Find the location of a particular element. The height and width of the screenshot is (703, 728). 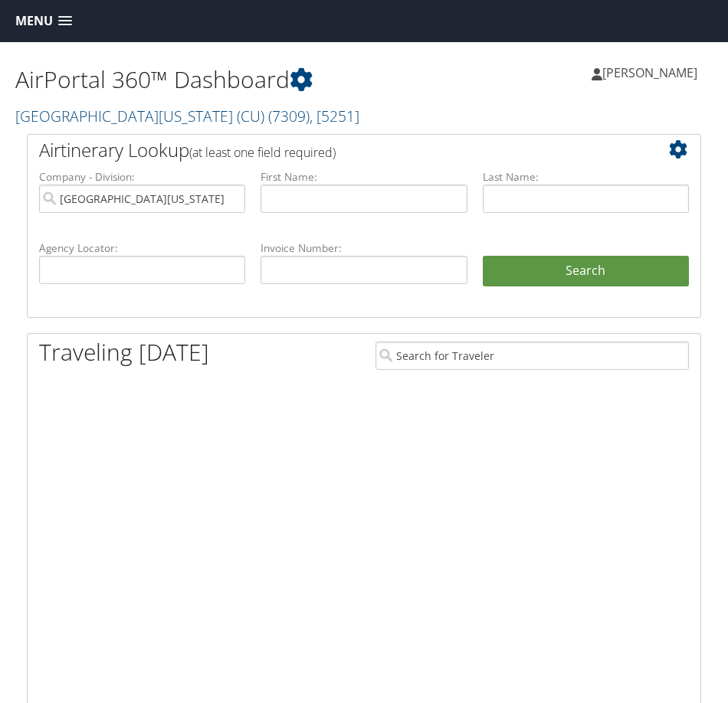

span: , [ 5251 ] is located at coordinates (334, 116).